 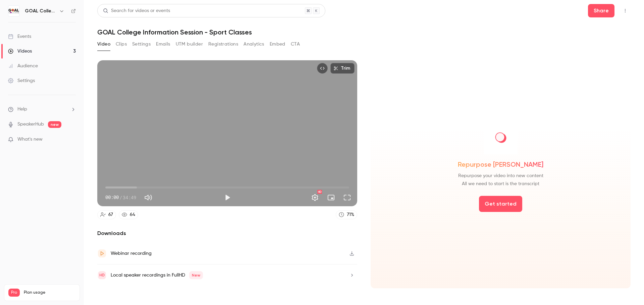 What do you see at coordinates (157, 275) in the screenshot?
I see `div: Local speaker recordings in FullHD` at bounding box center [157, 275].